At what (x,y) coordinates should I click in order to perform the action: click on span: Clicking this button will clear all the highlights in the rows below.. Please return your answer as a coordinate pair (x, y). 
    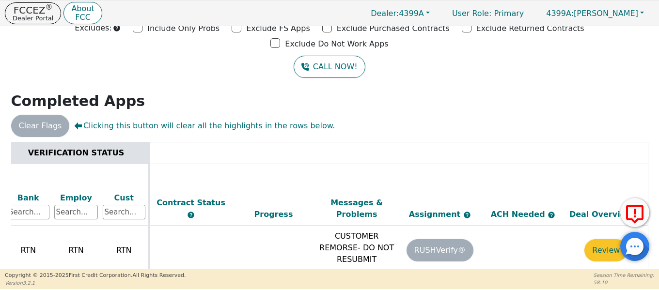
    Looking at the image, I should click on (204, 126).